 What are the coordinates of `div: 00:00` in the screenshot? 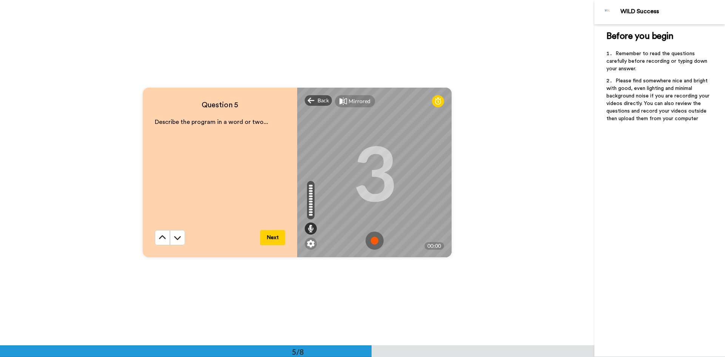 It's located at (434, 246).